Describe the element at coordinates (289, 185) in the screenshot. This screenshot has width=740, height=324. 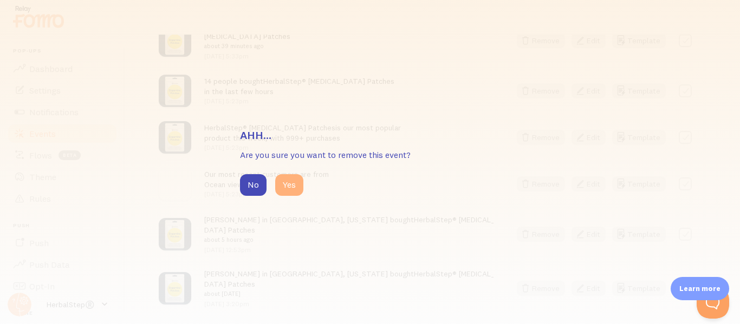
I see `button: Yes` at that location.